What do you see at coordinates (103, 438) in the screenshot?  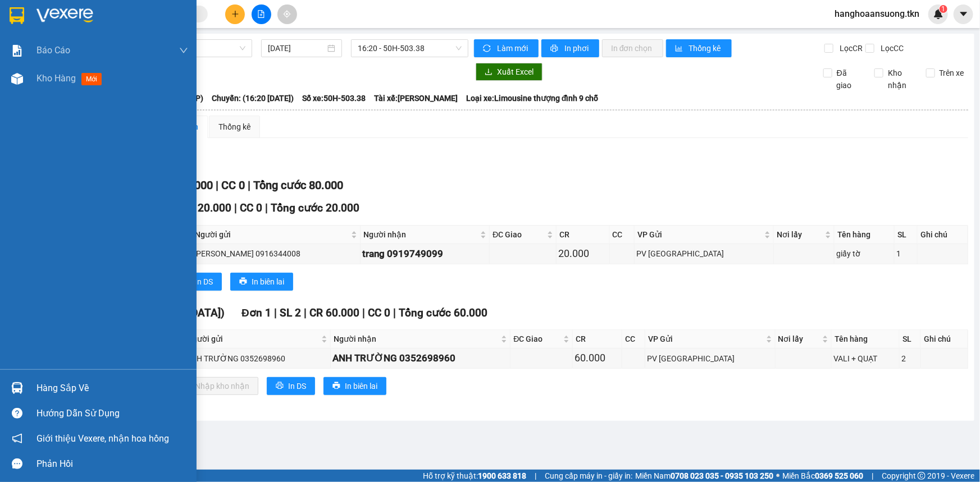 I see `span: Giới thiệu Vexere, nhận hoa hồng` at bounding box center [103, 438].